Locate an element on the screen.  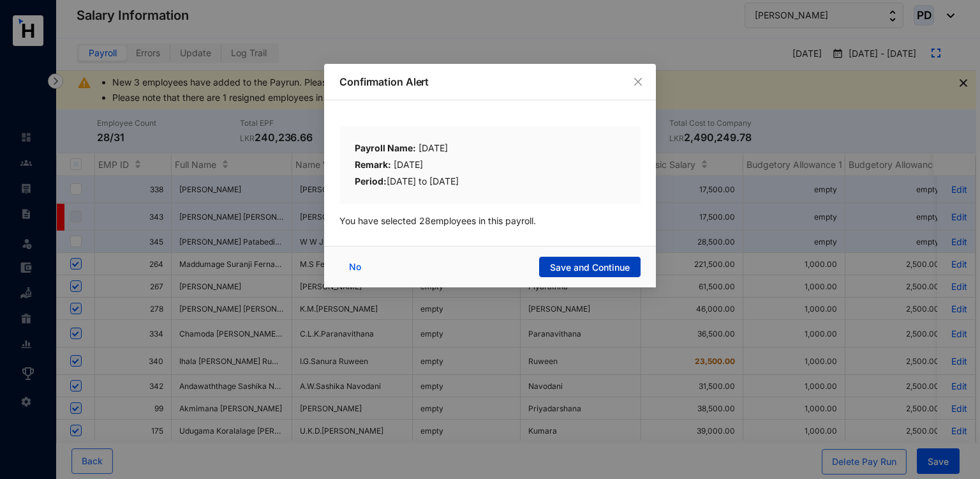
b: Period: is located at coordinates (371, 181).